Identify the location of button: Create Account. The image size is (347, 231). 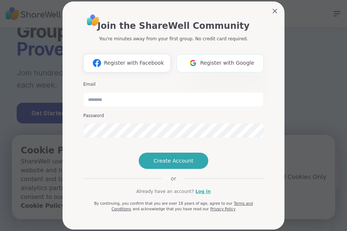
(173, 161).